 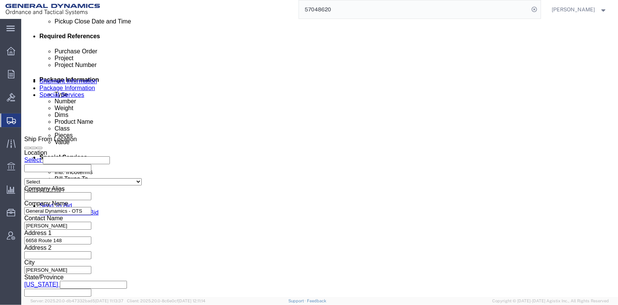 What do you see at coordinates (316, 301) in the screenshot?
I see `a: Feedback` at bounding box center [316, 301].